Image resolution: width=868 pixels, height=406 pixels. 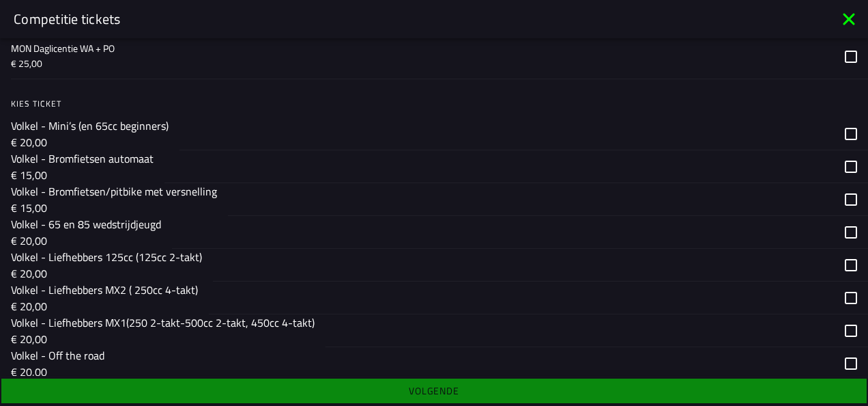 What do you see at coordinates (104, 290) in the screenshot?
I see `p: Volkel - Liefhebbers MX2 ( 250cc 4-takt)` at bounding box center [104, 290].